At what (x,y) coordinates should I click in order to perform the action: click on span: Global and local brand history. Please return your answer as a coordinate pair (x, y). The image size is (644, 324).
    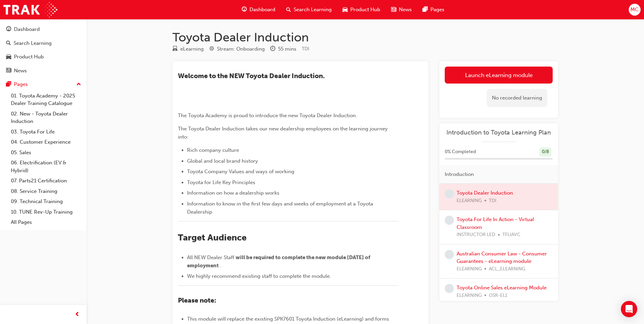
    Looking at the image, I should click on (223, 161).